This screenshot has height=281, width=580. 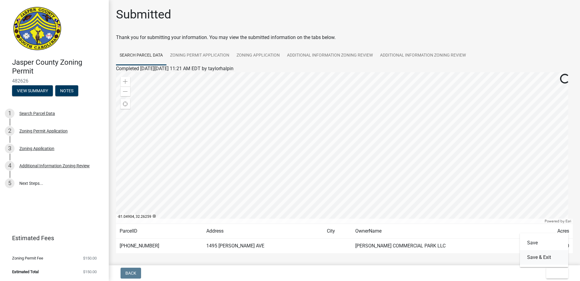 What do you see at coordinates (263, 231) in the screenshot?
I see `td: Address` at bounding box center [263, 231].